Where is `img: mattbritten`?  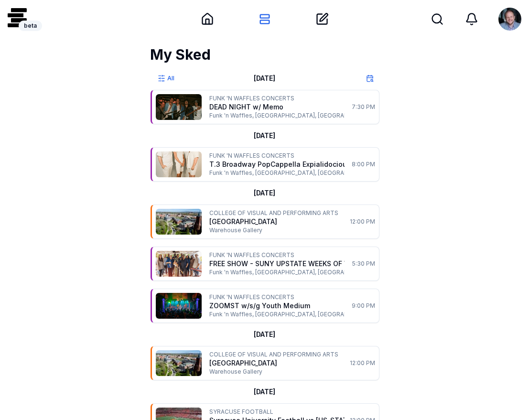
img: mattbritten is located at coordinates (509, 19).